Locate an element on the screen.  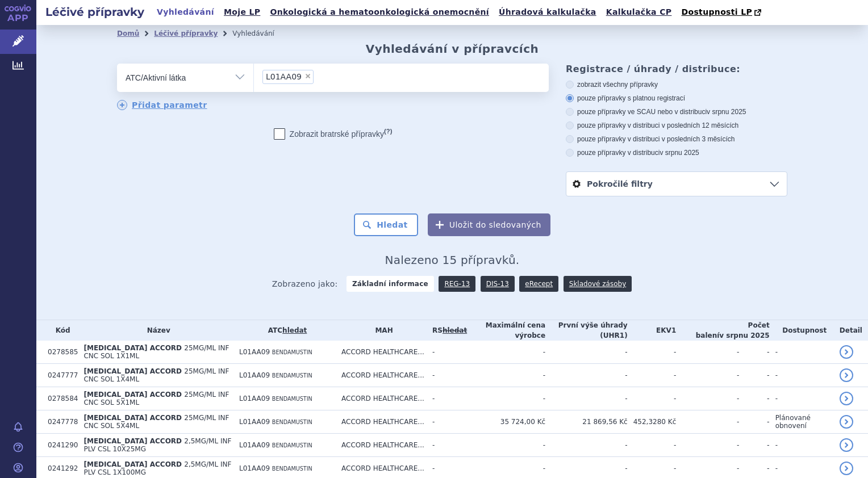
a: DIS-13 is located at coordinates (498, 284).